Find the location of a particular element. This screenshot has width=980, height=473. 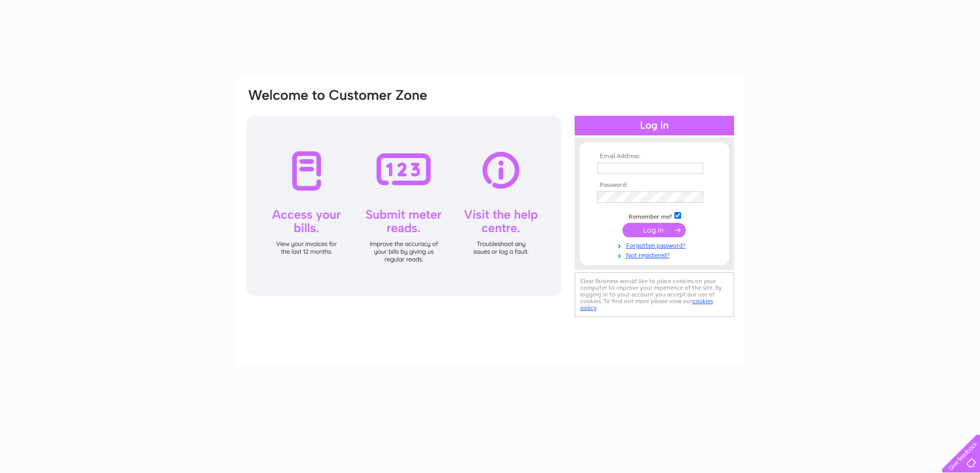

td: Remember me? is located at coordinates (655, 216).